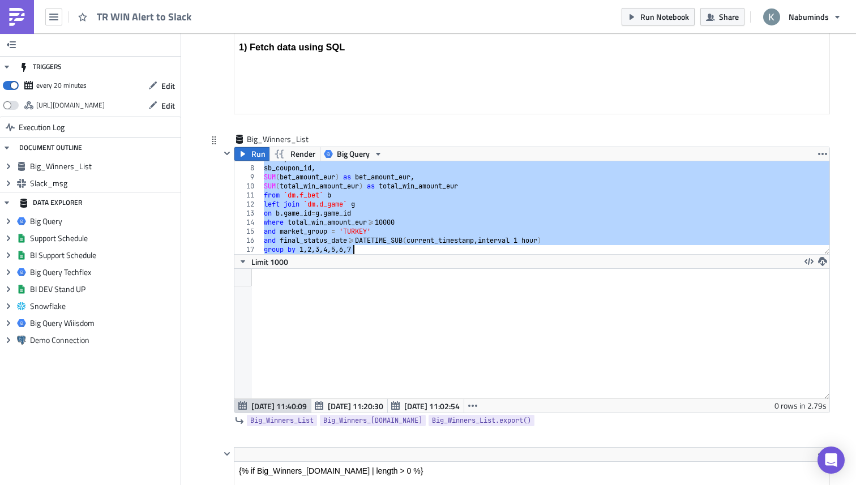  Describe the element at coordinates (248, 213) in the screenshot. I see `div: 13` at that location.